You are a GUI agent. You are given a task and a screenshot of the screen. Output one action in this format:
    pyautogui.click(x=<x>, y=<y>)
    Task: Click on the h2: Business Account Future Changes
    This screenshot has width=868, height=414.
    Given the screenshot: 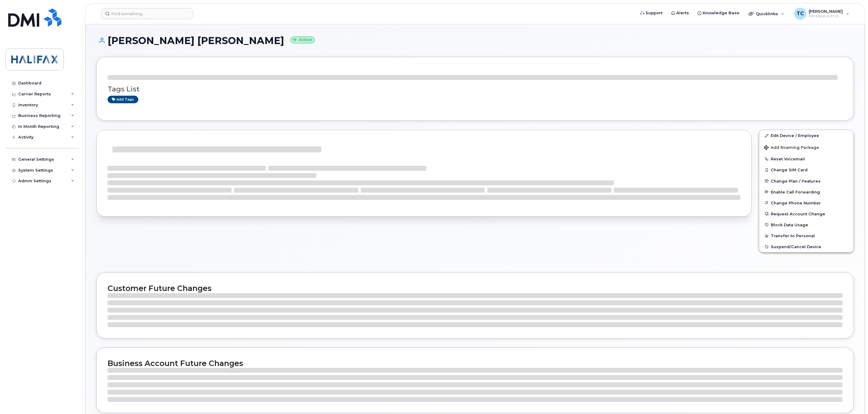 What is the action you would take?
    pyautogui.click(x=475, y=363)
    